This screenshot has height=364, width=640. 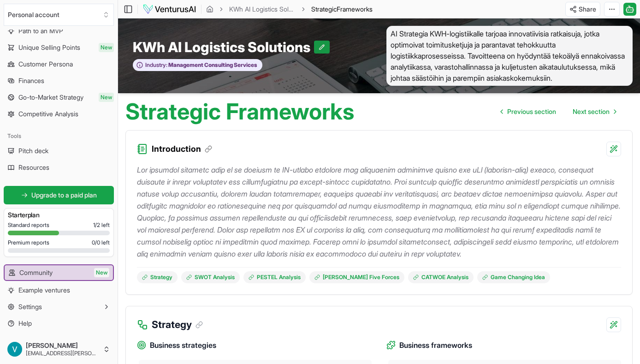 I want to click on p: Lor ipsumdol sitametc adip el se doeiusm te IN-utlabo etdolore mag aliquaenim adminimve quisno ex..., so click(x=379, y=211).